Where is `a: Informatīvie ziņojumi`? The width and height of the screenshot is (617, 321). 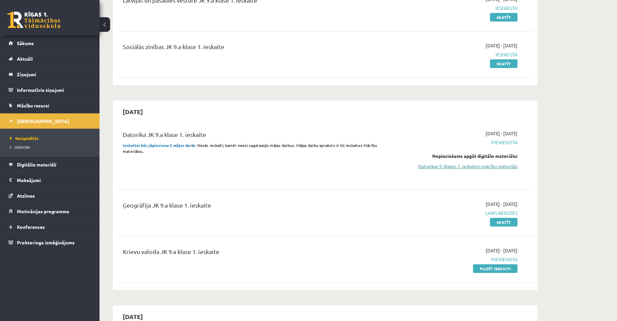 a: Informatīvie ziņojumi is located at coordinates (50, 90).